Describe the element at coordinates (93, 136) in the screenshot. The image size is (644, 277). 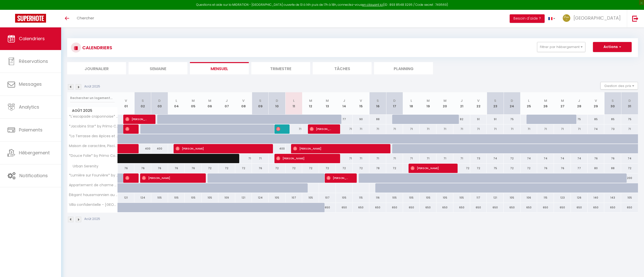
I see `span: *La Terrasse des épices et sa piscine privée* by Primo Conciergerie` at that location.